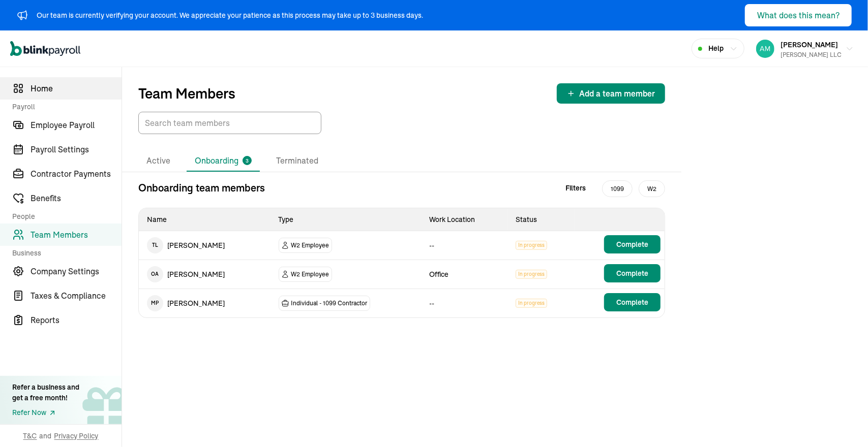 This screenshot has height=447, width=868. What do you see at coordinates (158, 161) in the screenshot?
I see `li: Active` at bounding box center [158, 161].